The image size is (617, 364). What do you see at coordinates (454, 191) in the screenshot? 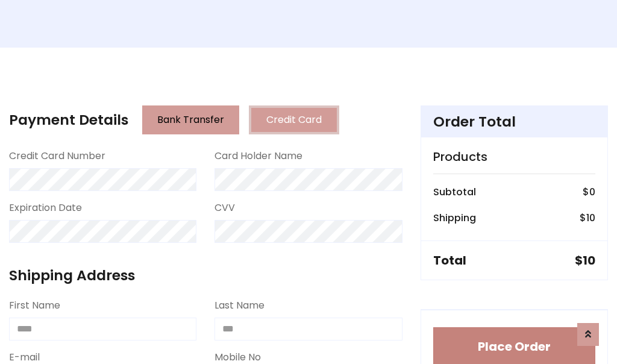
I see `h6: Subtotal` at bounding box center [454, 191].